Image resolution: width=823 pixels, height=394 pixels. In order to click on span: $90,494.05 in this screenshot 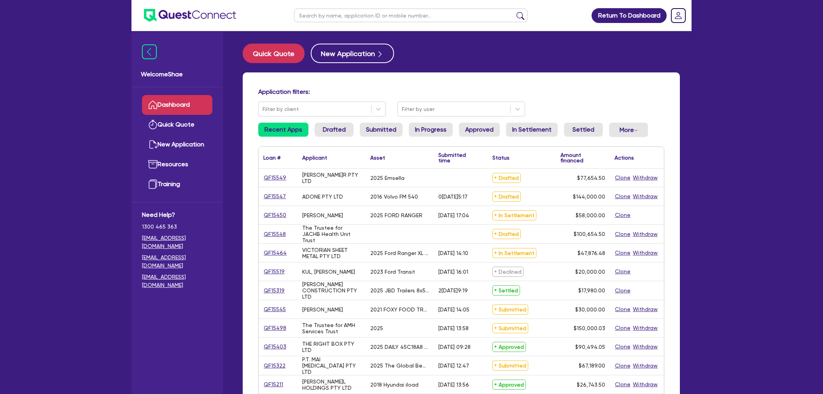, I will do `click(590, 347)`.